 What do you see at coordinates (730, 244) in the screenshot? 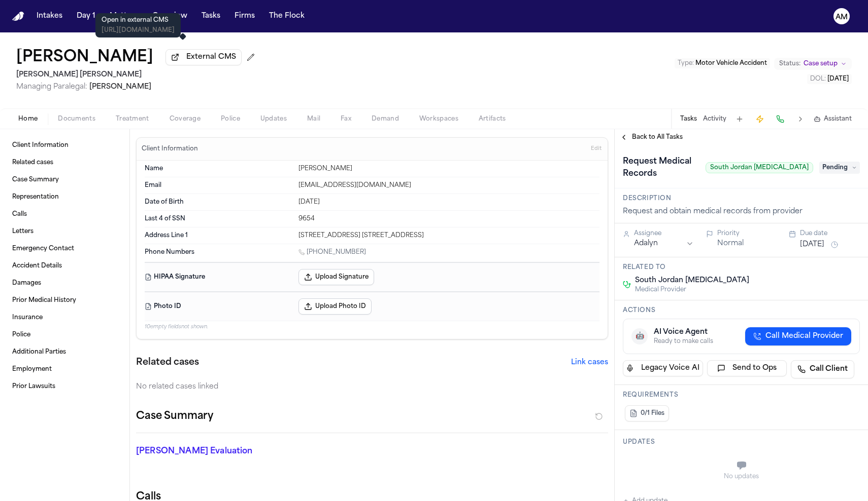
I see `button: Normal` at bounding box center [730, 244].